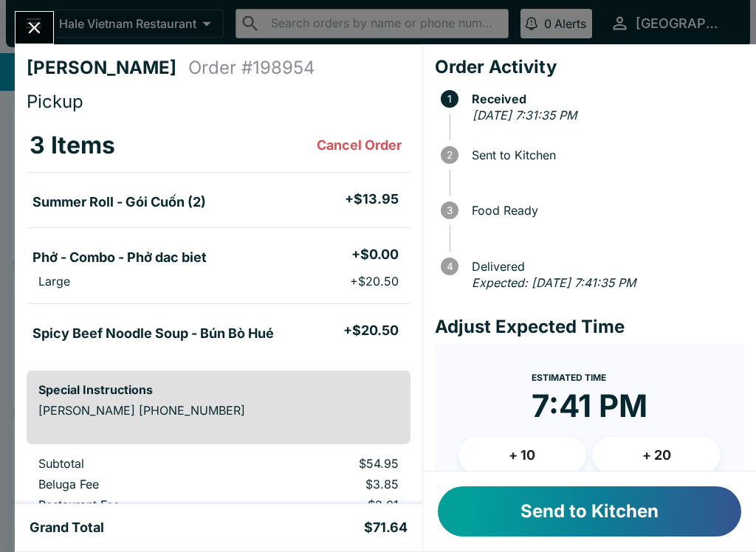  What do you see at coordinates (375, 254) in the screenshot?
I see `h5: + $0.00` at bounding box center [375, 254].